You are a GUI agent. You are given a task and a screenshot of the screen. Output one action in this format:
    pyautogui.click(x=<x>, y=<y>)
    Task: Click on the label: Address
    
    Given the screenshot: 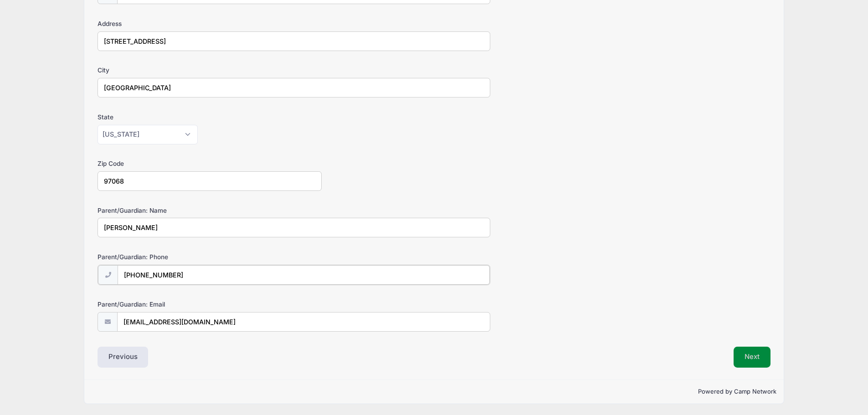 What is the action you would take?
    pyautogui.click(x=210, y=24)
    